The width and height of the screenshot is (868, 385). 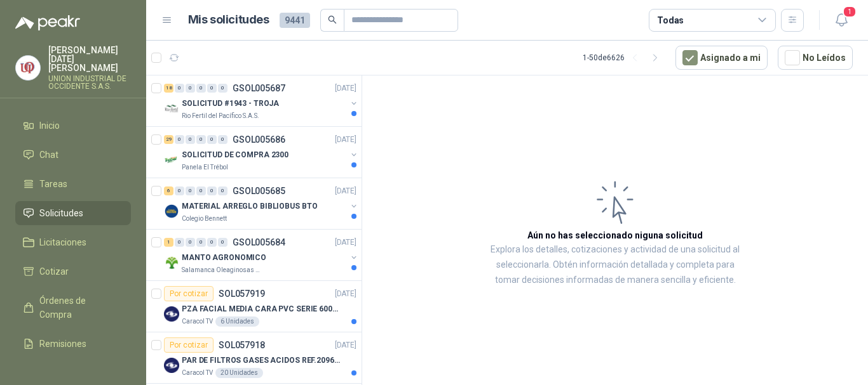 What do you see at coordinates (73, 344) in the screenshot?
I see `a: Remisiones` at bounding box center [73, 344].